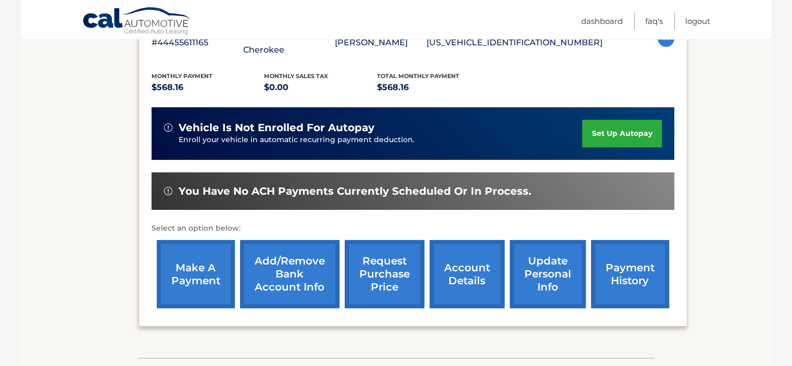 The image size is (792, 366). Describe the element at coordinates (196, 274) in the screenshot. I see `a: make a payment` at that location.